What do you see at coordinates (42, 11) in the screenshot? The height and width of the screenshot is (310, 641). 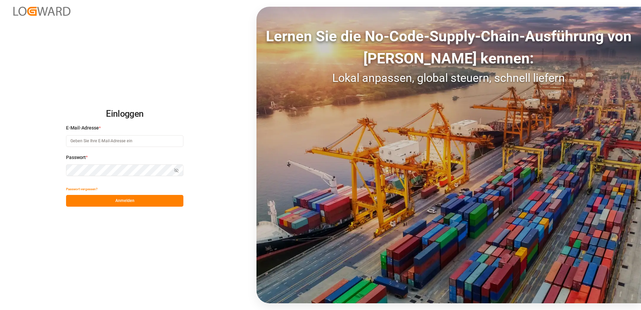 I see `img: Logward_new_orange.png` at bounding box center [42, 11].